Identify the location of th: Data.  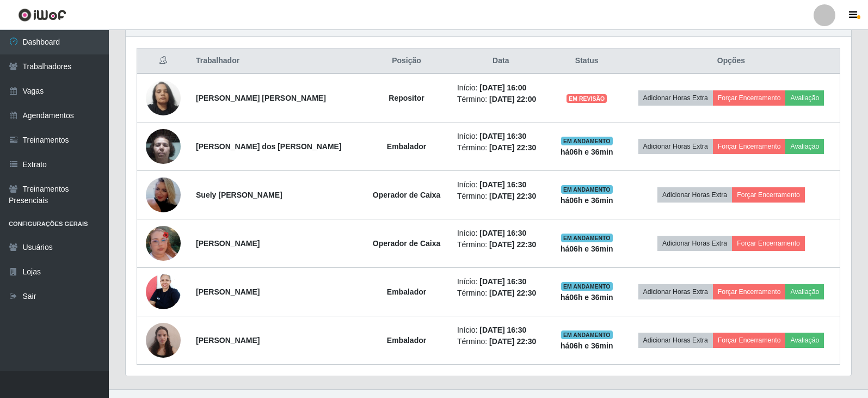
(501, 61).